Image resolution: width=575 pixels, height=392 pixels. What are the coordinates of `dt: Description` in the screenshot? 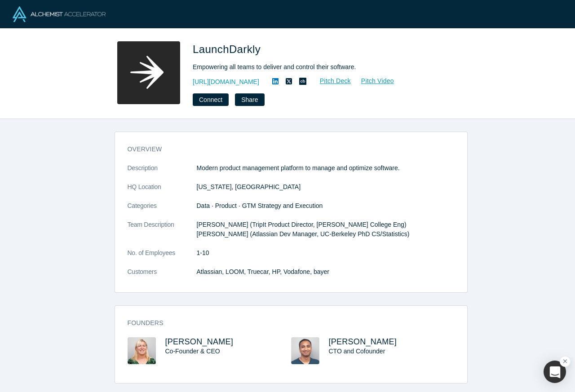 It's located at (162, 173).